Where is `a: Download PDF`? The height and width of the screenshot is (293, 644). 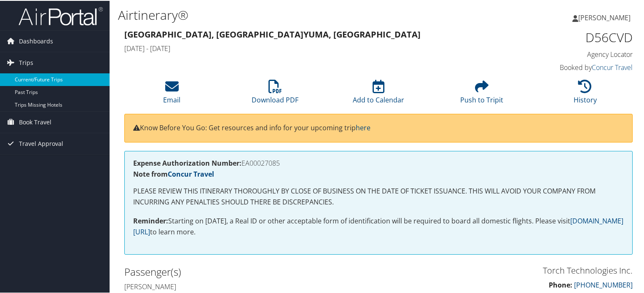 a: Download PDF is located at coordinates (274, 94).